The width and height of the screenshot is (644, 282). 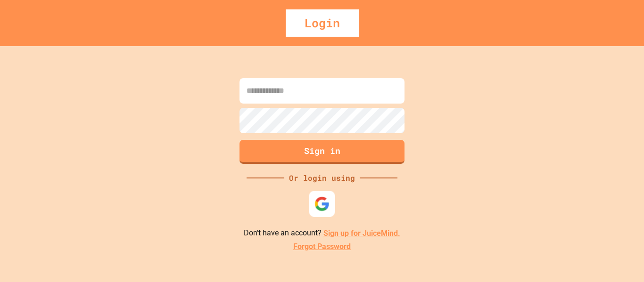 I want to click on div: Login, so click(x=322, y=23).